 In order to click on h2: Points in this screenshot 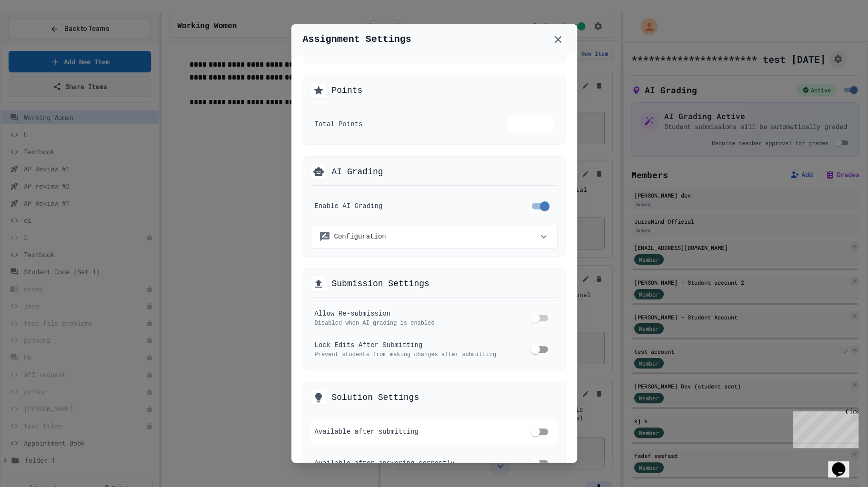, I will do `click(347, 91)`.